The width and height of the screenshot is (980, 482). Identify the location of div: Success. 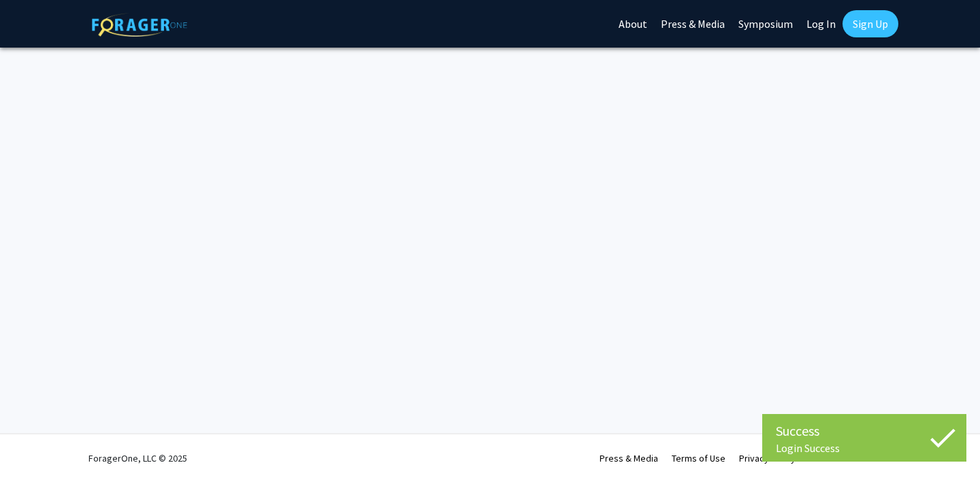
(864, 431).